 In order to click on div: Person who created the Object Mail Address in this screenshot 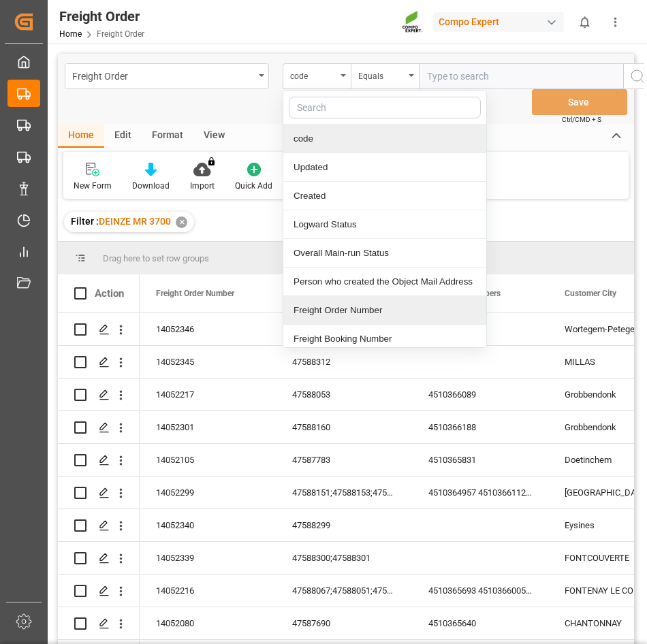, I will do `click(385, 282)`.